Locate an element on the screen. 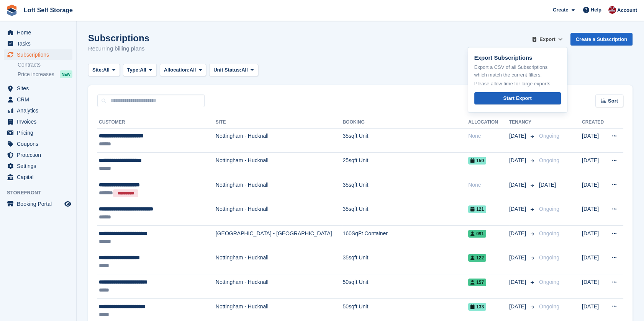 The image size is (644, 321). th: Tenancy is located at coordinates (523, 123).